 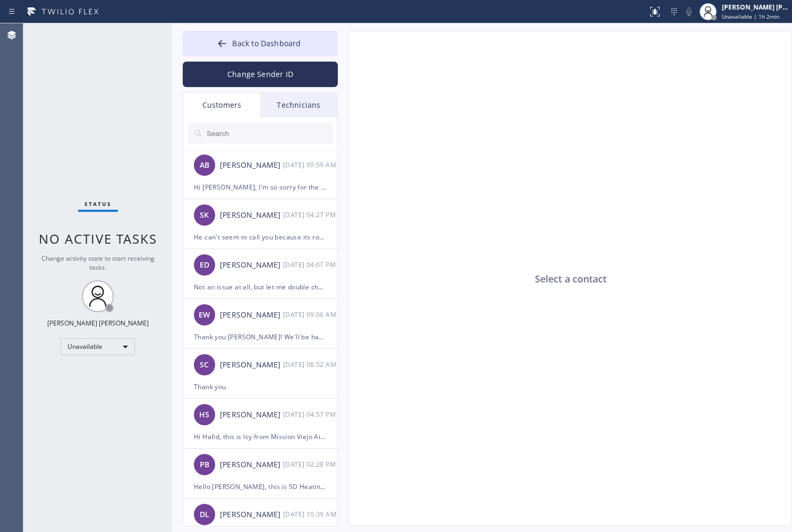 I want to click on span: Back to Dashboard, so click(x=266, y=43).